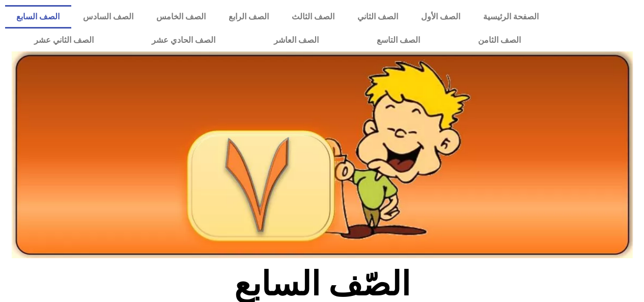 This screenshot has height=302, width=644. Describe the element at coordinates (38, 17) in the screenshot. I see `a: الصف السابع` at that location.